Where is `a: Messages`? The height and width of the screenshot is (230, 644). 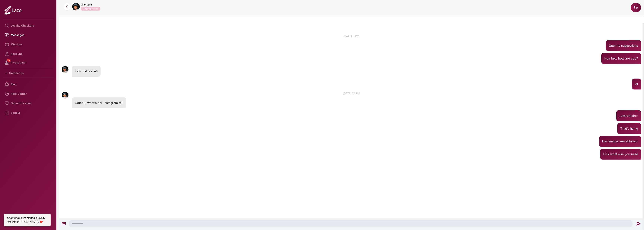
a: Messages is located at coordinates (28, 35).